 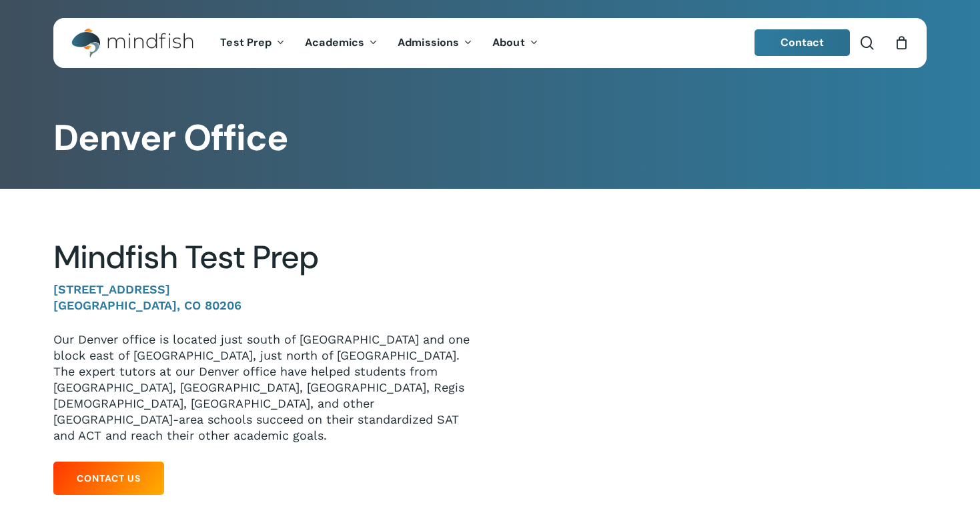 What do you see at coordinates (341, 43) in the screenshot?
I see `a: Academics` at bounding box center [341, 43].